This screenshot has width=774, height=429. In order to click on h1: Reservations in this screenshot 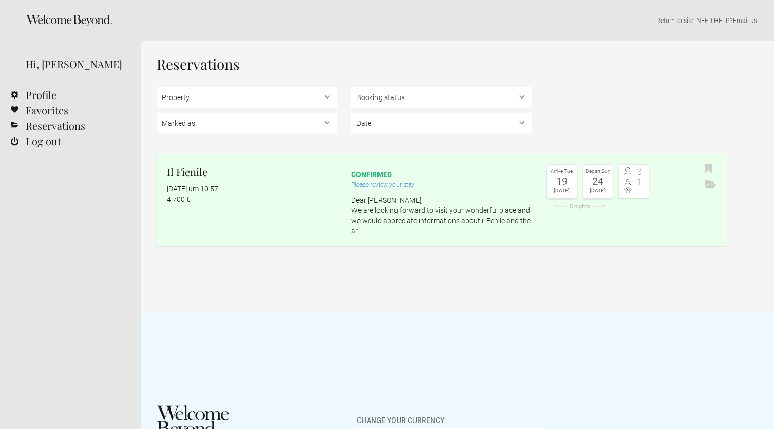, I will do `click(442, 64)`.